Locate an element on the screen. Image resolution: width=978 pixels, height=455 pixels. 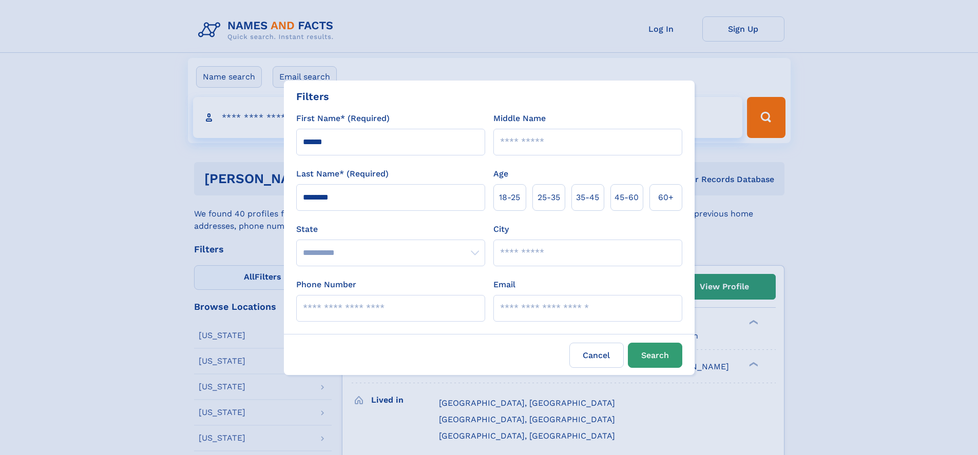
label: Phone Number is located at coordinates (326, 285).